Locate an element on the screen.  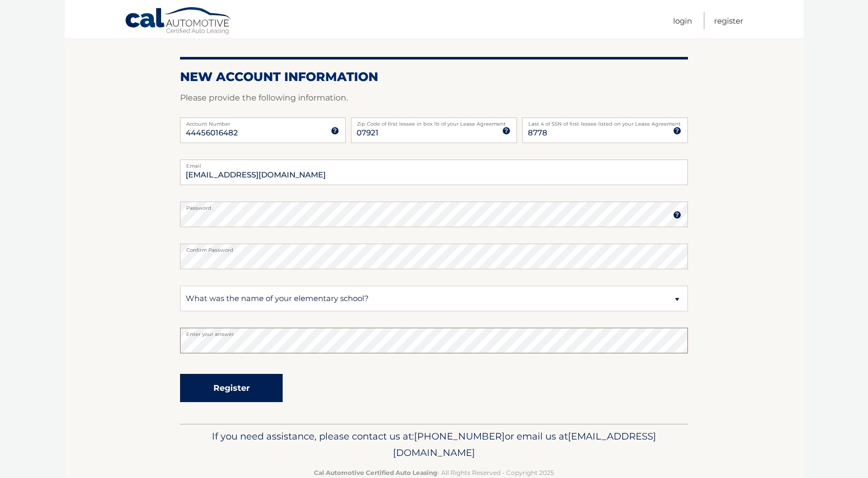
label: Confirm Password is located at coordinates (434, 248).